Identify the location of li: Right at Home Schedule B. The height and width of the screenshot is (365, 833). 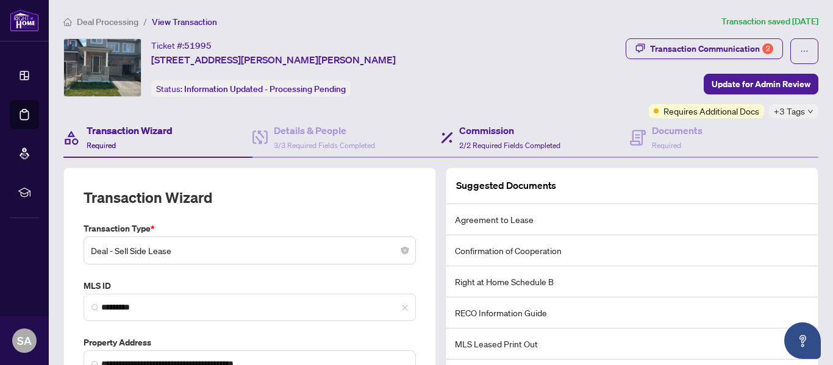
(632, 282).